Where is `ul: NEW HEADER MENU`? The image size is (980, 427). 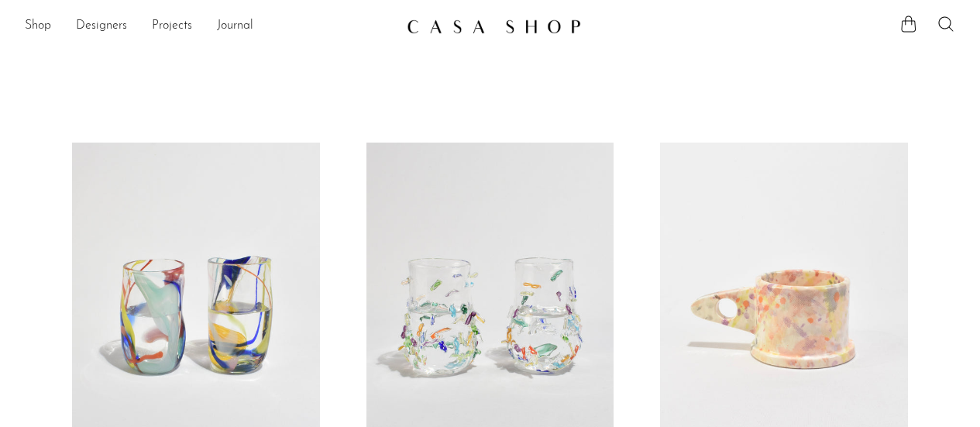
ul: NEW HEADER MENU is located at coordinates (210, 26).